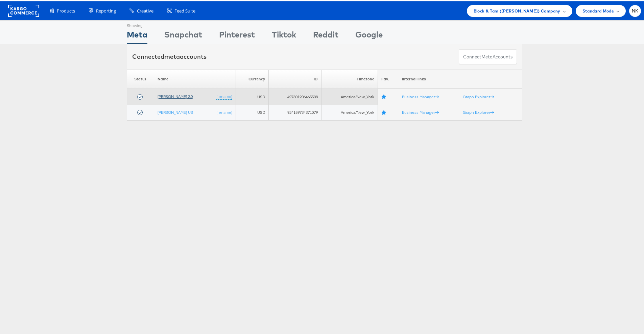  I want to click on div: Meta, so click(137, 35).